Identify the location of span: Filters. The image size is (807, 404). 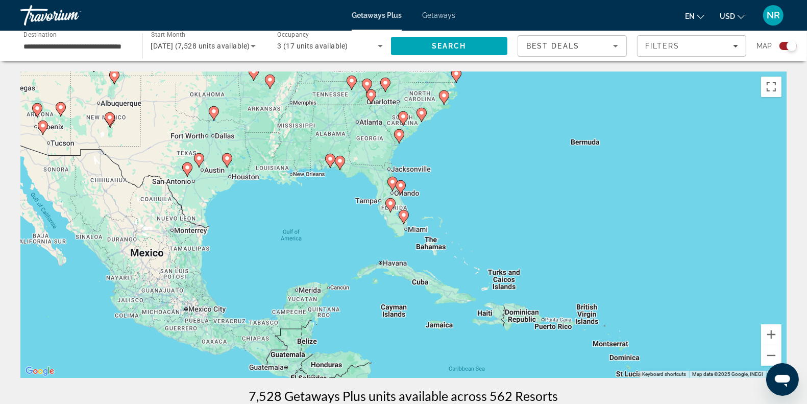
(663, 46).